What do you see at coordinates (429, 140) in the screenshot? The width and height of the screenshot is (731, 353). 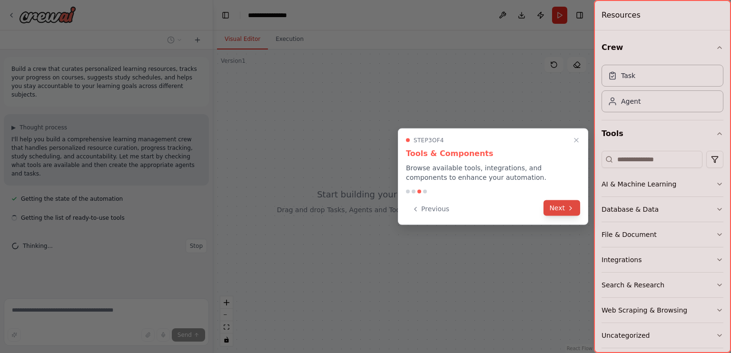 I see `span: Step 3 of 4` at bounding box center [429, 140].